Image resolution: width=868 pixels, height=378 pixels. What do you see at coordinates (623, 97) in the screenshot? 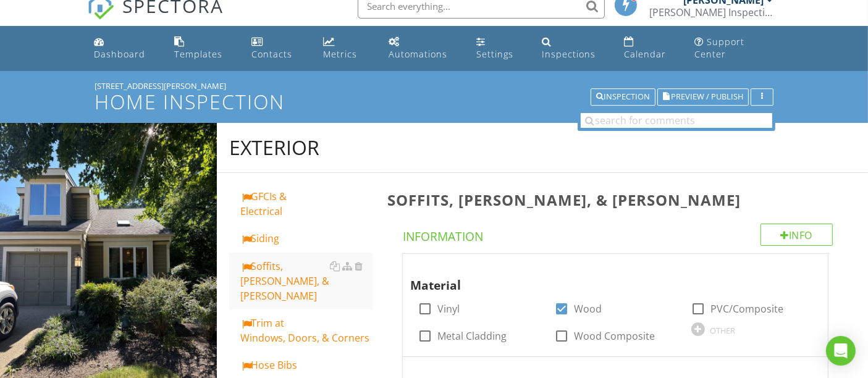
I see `div: Inspection` at bounding box center [623, 97].